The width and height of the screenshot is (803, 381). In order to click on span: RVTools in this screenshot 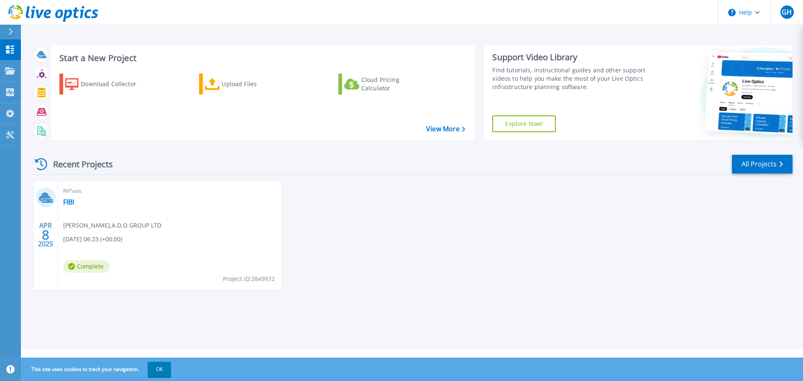, I will do `click(169, 191)`.